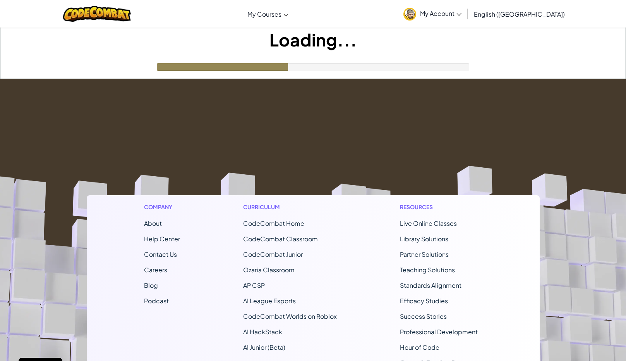 The height and width of the screenshot is (361, 626). What do you see at coordinates (280, 238) in the screenshot?
I see `a: CodeCombat Classroom` at bounding box center [280, 238].